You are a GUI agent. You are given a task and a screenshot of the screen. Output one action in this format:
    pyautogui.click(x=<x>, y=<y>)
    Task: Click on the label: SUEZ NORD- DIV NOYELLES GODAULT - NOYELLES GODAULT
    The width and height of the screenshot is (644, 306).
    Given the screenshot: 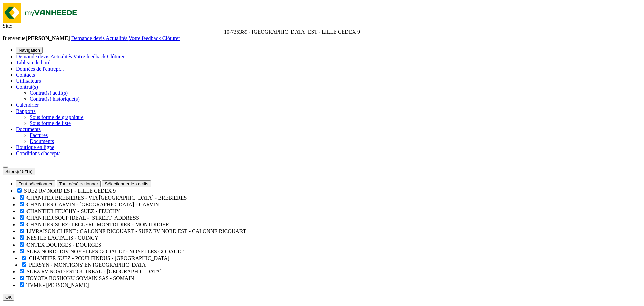 What is the action you would take?
    pyautogui.click(x=105, y=251)
    